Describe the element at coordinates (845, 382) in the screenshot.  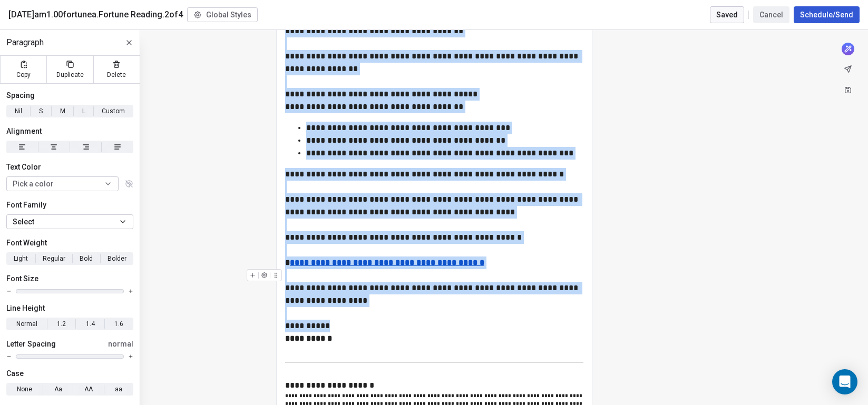
I see `div: Open Intercom Messenger` at that location.